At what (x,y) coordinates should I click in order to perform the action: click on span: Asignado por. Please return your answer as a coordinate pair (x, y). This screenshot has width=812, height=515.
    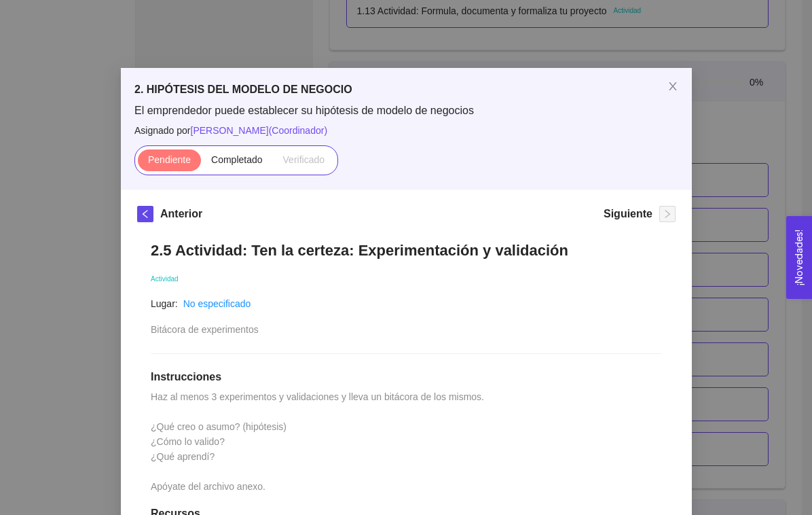
    Looking at the image, I should click on (406, 130).